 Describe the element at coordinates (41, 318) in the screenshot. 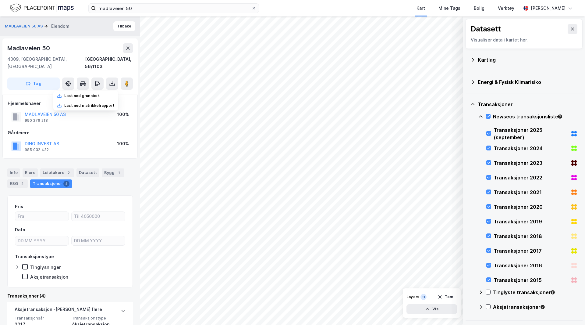

I see `span: Transaksjonsår` at that location.